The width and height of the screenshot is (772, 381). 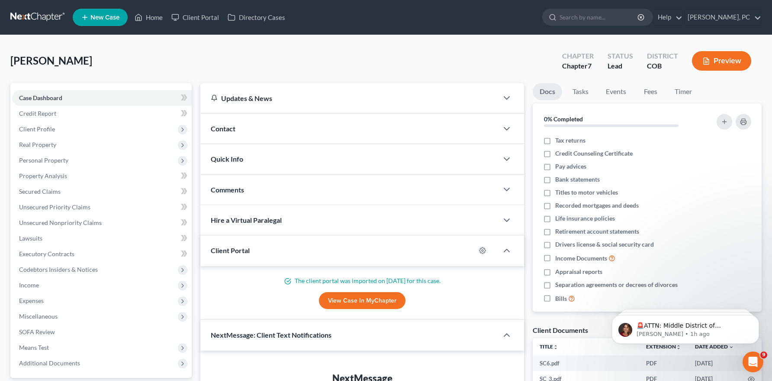 I want to click on div: Client Documents, so click(x=561, y=329).